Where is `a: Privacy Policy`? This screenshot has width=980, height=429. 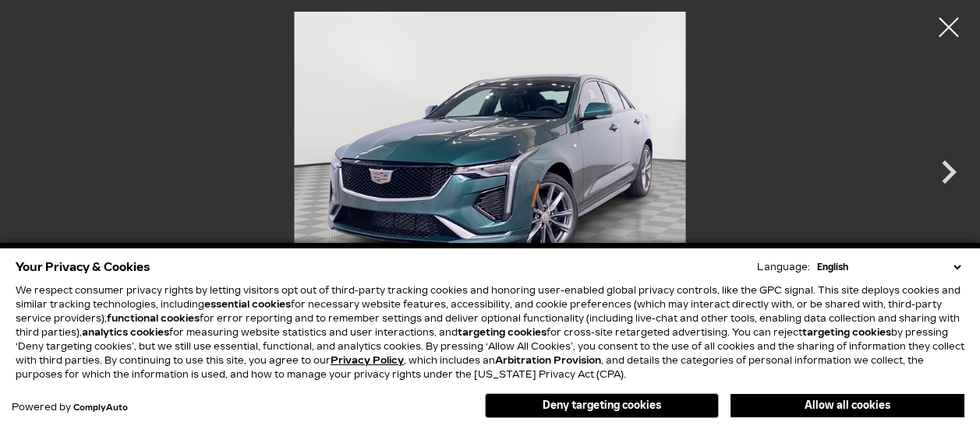
a: Privacy Policy is located at coordinates (367, 361).